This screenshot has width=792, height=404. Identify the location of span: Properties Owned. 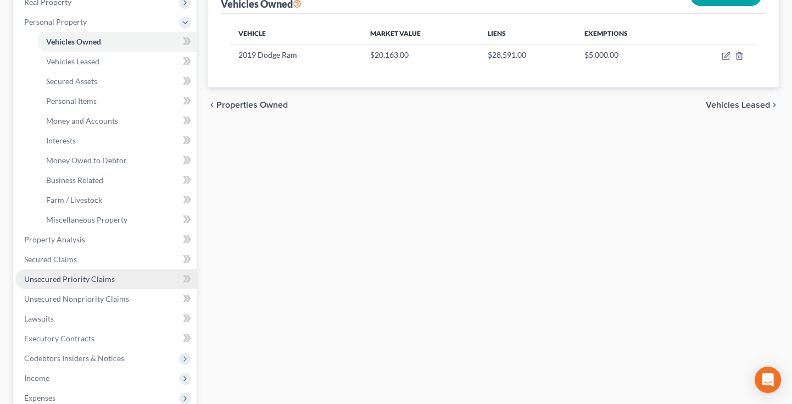
(252, 105).